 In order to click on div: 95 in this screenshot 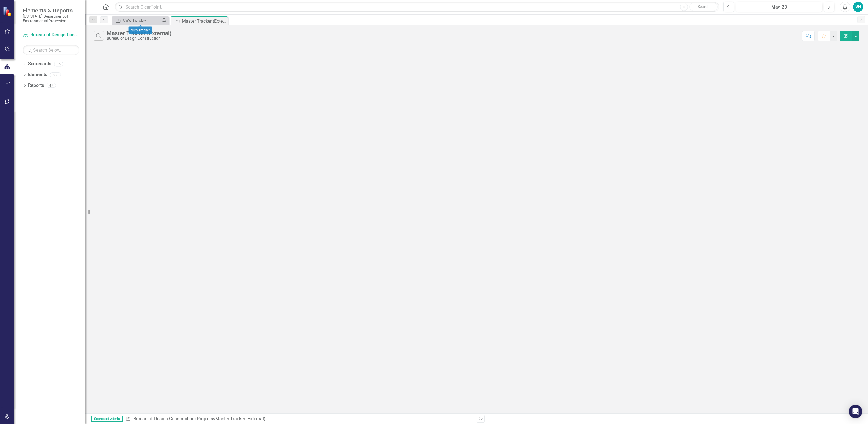, I will do `click(59, 64)`.